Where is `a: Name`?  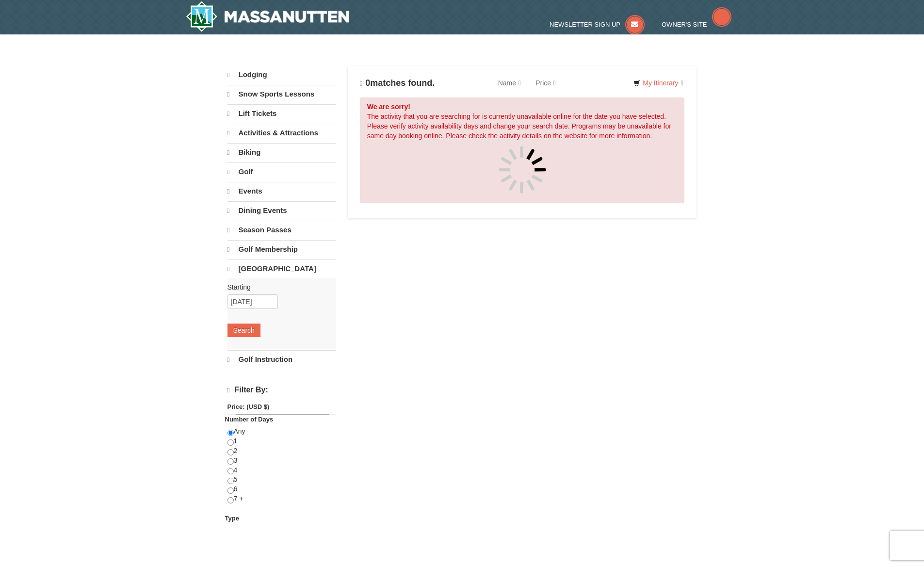
a: Name is located at coordinates (510, 83).